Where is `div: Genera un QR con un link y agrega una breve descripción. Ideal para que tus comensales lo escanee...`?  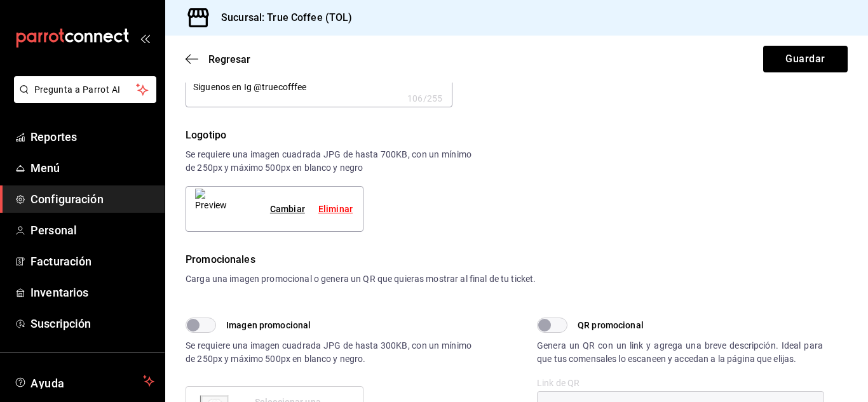
div: Genera un QR con un link y agrega una breve descripción. Ideal para que tus comensales lo escanee... is located at coordinates (680, 353).